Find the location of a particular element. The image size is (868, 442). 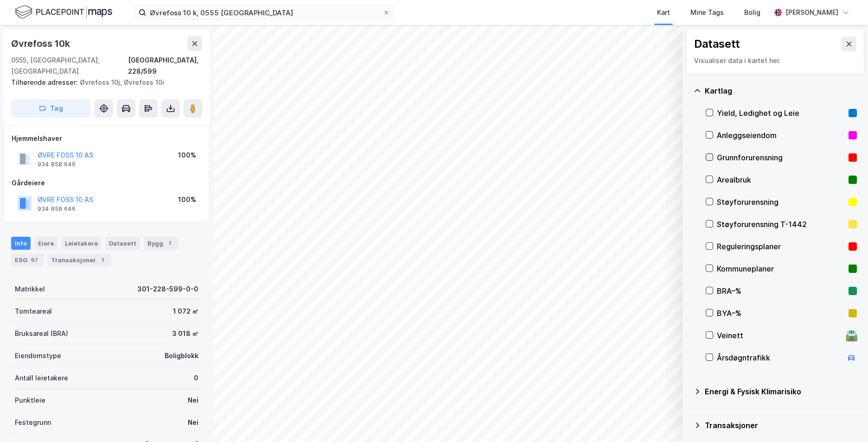

div: 1 072 ㎡ is located at coordinates (186, 311).